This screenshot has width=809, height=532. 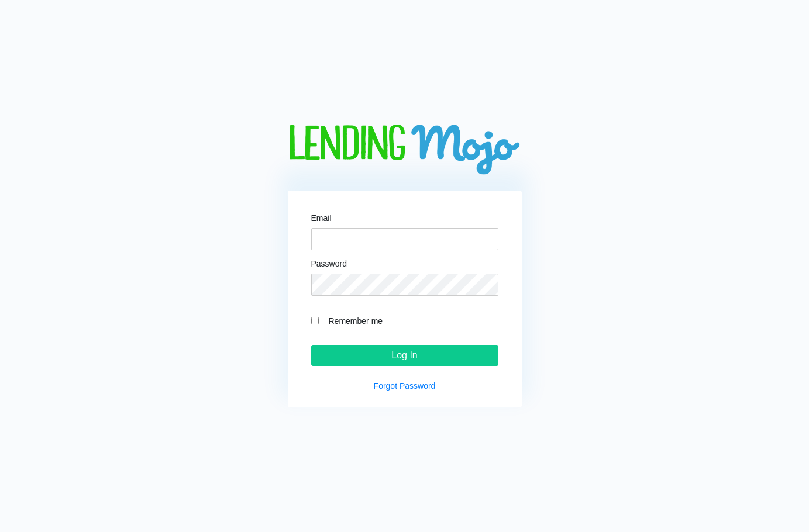 I want to click on a: Forgot Password, so click(x=404, y=386).